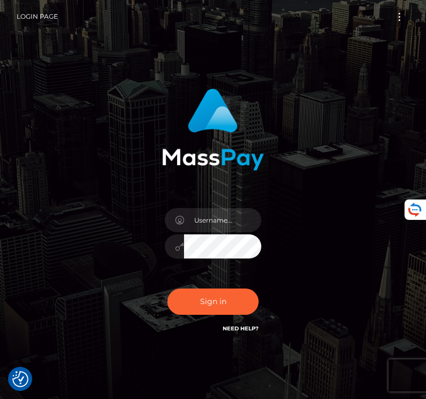  What do you see at coordinates (213, 129) in the screenshot?
I see `img: MassPay Login` at bounding box center [213, 129].